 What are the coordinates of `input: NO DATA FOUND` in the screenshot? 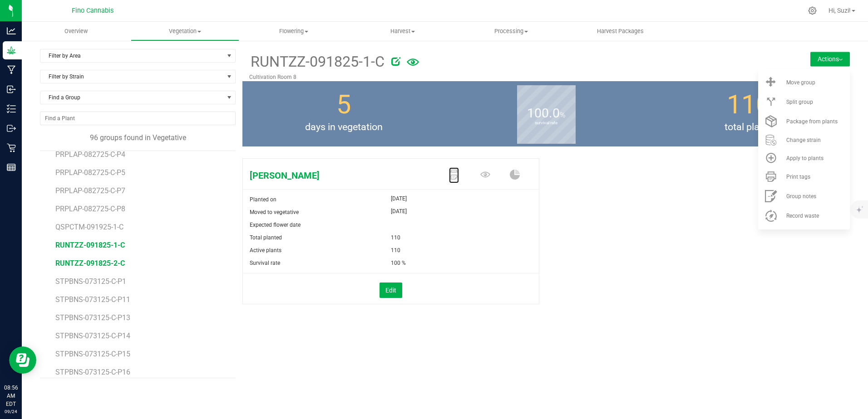 It's located at (138, 118).